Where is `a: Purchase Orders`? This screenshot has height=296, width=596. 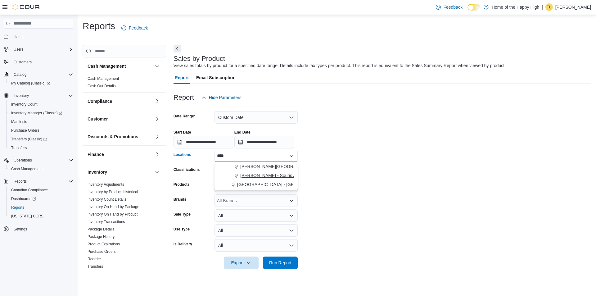 a: Purchase Orders is located at coordinates (25, 130).